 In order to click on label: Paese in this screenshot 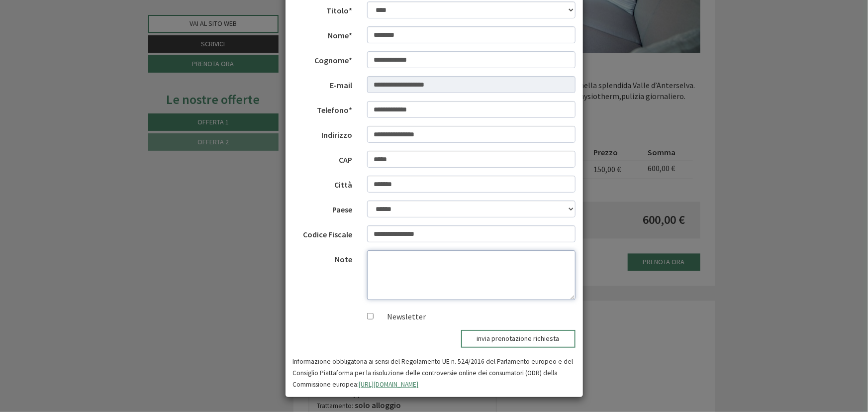, I will do `click(323, 208)`.